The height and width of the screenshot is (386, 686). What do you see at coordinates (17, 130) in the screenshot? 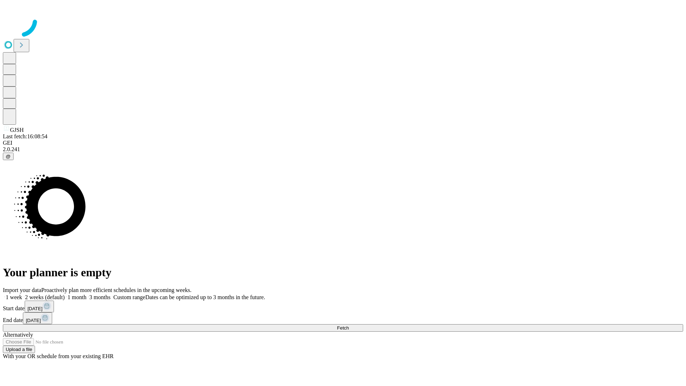
I see `span: GJSH` at bounding box center [17, 130].